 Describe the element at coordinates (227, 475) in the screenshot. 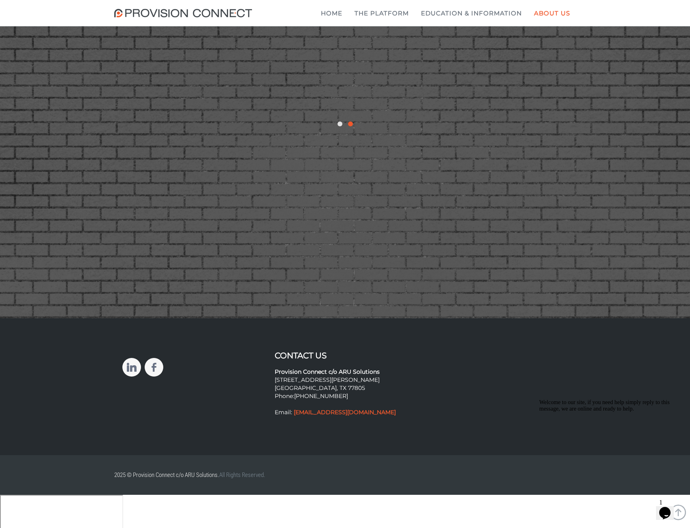

I see `p: 2025 © Provision Connect c/o ARU Solutions.` at that location.